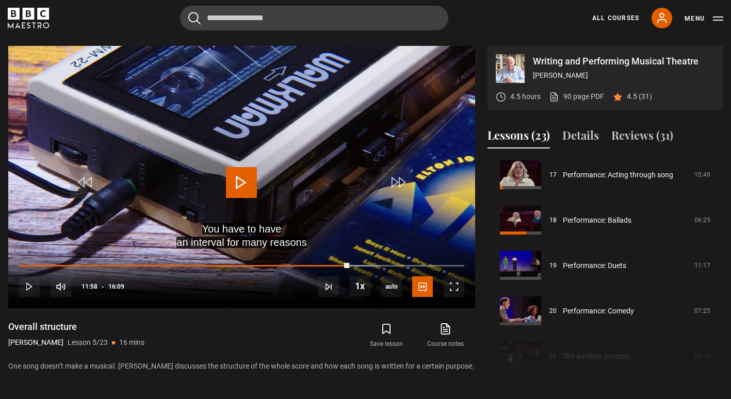  What do you see at coordinates (392, 287) in the screenshot?
I see `span: auto` at bounding box center [392, 287].